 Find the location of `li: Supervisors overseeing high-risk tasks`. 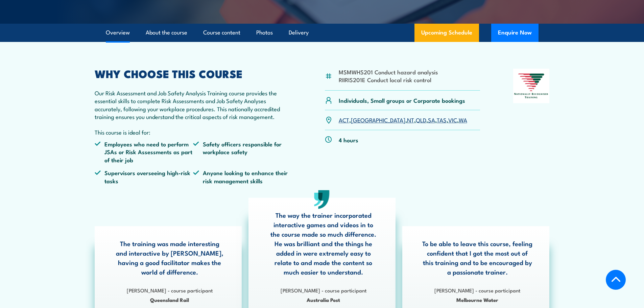

li: Supervisors overseeing high-risk tasks is located at coordinates (144, 177).